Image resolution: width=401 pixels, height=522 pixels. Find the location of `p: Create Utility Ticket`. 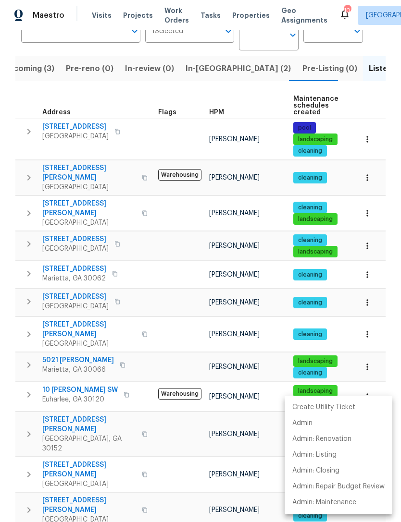

p: Create Utility Ticket is located at coordinates (323, 408).